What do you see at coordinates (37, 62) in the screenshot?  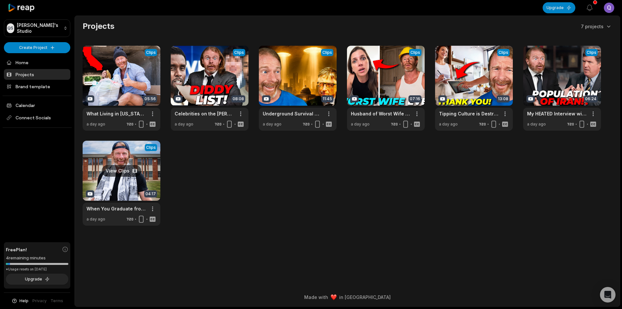 I see `a: Home` at bounding box center [37, 62].